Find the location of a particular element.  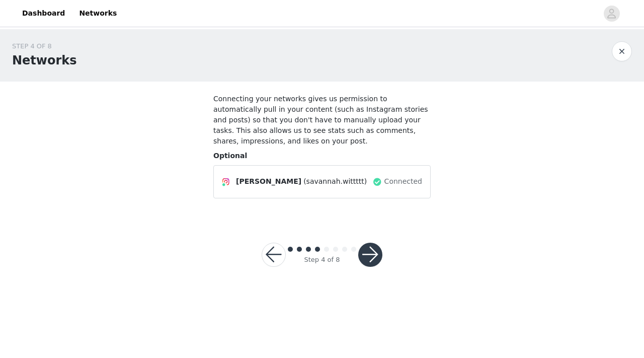

div: Step 4 of 8 is located at coordinates (321, 260).